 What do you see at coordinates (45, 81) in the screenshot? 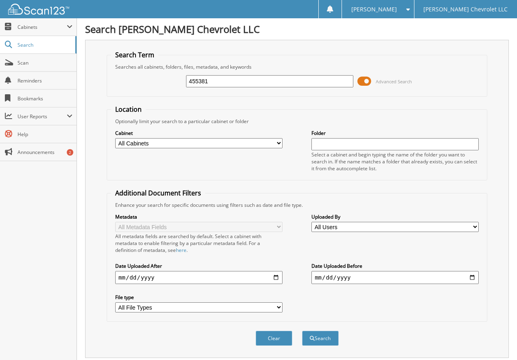
I see `span: Reminders` at bounding box center [45, 81].